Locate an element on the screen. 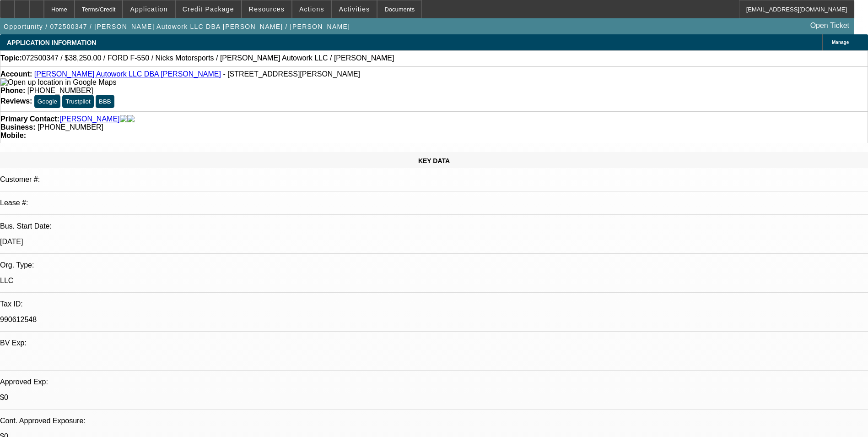  button: Resources is located at coordinates (267, 9).